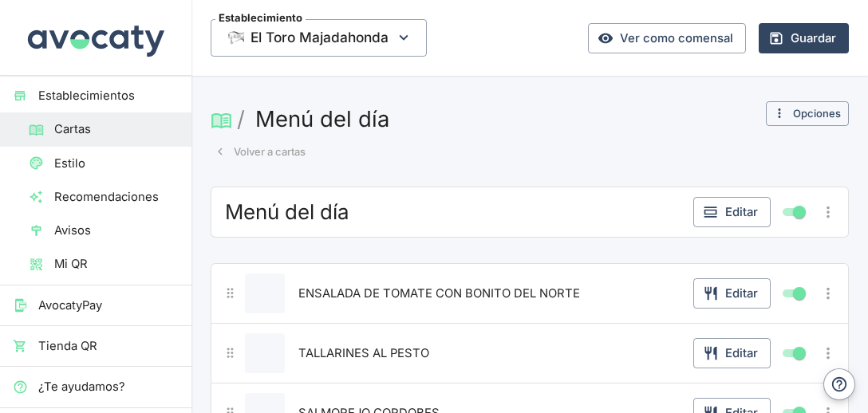  What do you see at coordinates (260, 151) in the screenshot?
I see `button: Volver a cartas` at bounding box center [260, 151].